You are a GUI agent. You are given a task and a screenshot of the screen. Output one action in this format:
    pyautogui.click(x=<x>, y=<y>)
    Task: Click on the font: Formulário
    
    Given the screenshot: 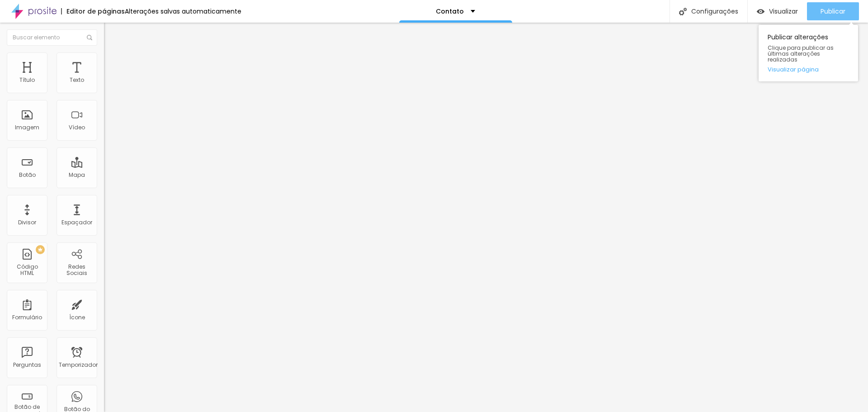 What is the action you would take?
    pyautogui.click(x=27, y=317)
    